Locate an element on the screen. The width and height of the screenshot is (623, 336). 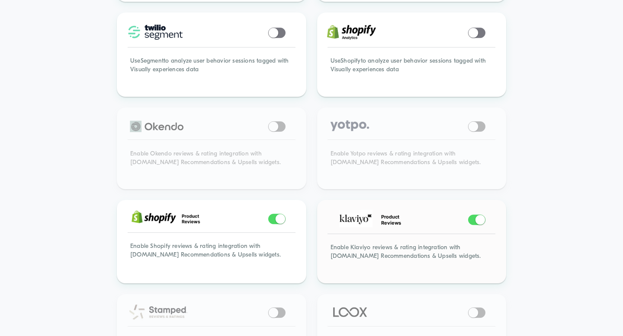
div: Use Shopify to analyze user behavior sessions tagged with Visually experiences data is located at coordinates (412, 70).